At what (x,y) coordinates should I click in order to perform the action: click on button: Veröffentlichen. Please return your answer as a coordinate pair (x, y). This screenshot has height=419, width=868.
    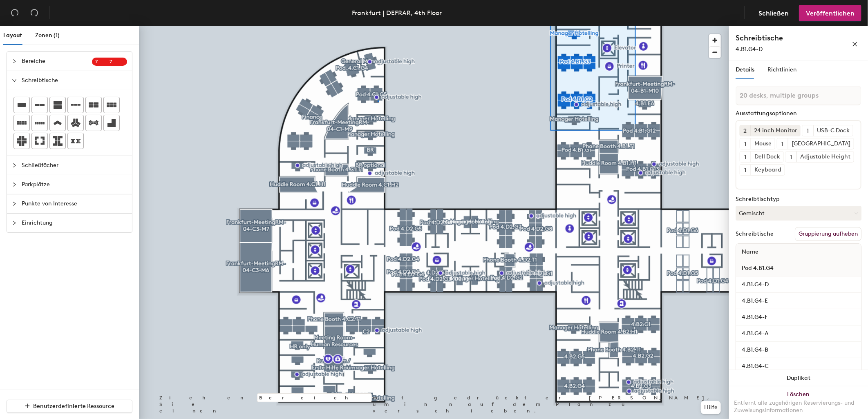
    Looking at the image, I should click on (830, 13).